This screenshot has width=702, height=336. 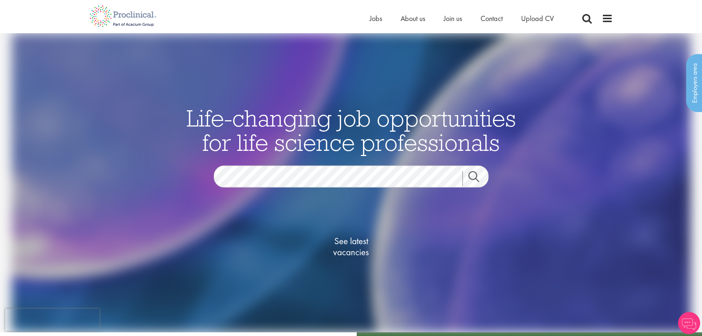 I want to click on a: Jobs, so click(x=376, y=18).